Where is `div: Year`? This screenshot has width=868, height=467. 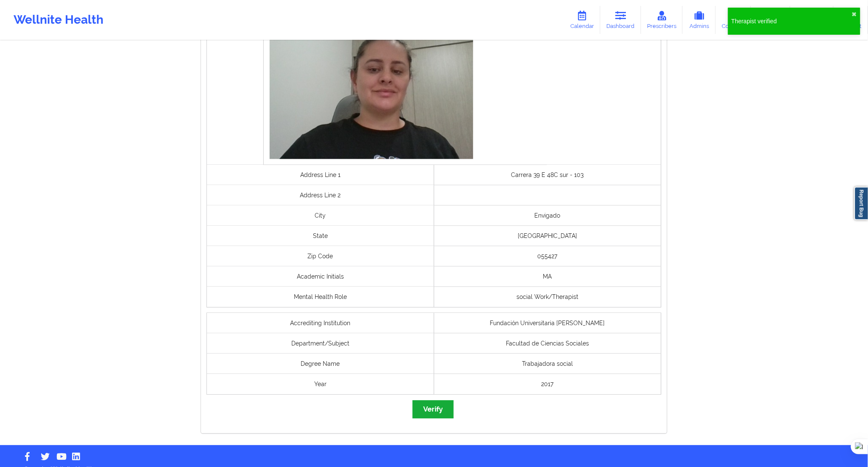
div: Year is located at coordinates (320, 385).